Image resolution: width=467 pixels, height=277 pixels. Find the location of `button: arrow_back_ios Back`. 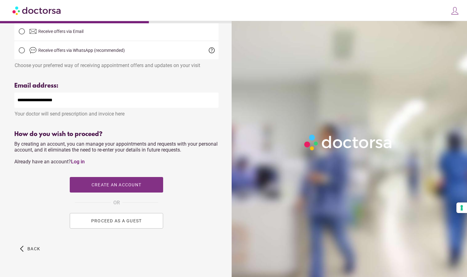

button: arrow_back_ios Back is located at coordinates (30, 249).